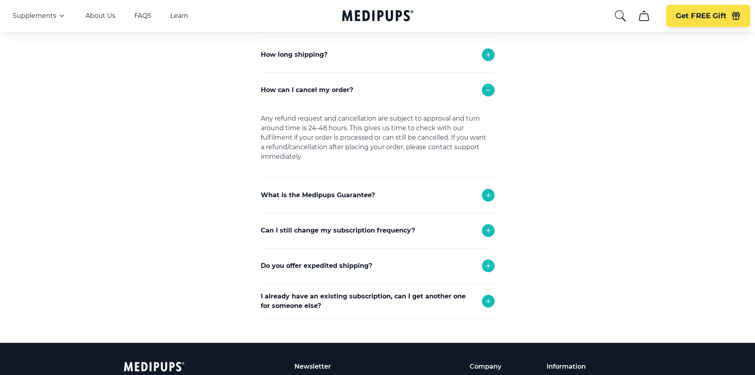 The width and height of the screenshot is (755, 375). I want to click on div: Each order takes 1-2 business days to be delivered., so click(378, 88).